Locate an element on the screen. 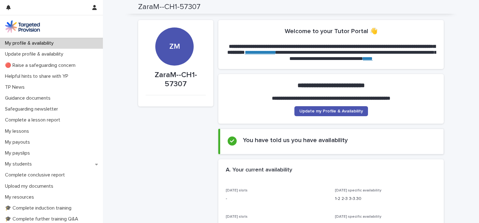 The image size is (479, 223). img: M5nRWzHhSzIhMunXDL62 is located at coordinates (22, 27).